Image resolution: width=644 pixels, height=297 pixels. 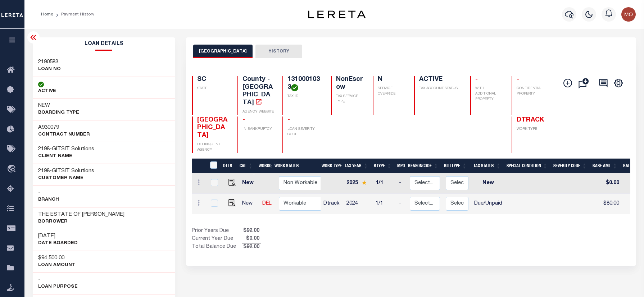 What do you see at coordinates (74, 15) in the screenshot?
I see `li: Payment History` at bounding box center [74, 15].